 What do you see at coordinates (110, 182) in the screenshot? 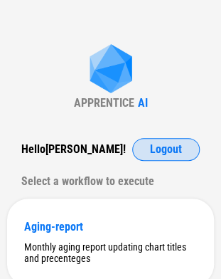
I see `div: Select a workflow to execute` at bounding box center [110, 182].